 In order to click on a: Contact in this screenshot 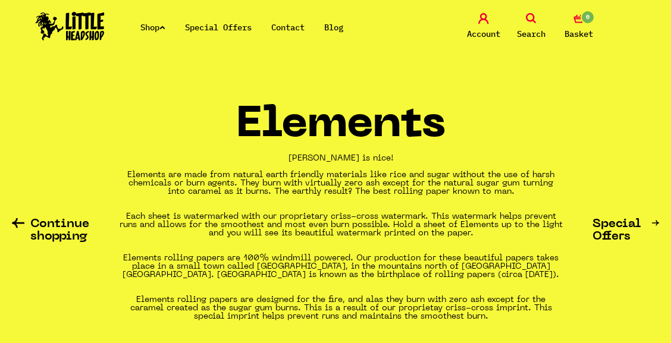, I will do `click(288, 27)`.